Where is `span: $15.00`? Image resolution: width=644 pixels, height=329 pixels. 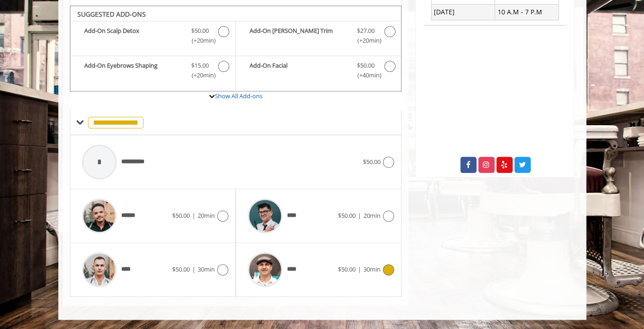
span: $15.00 is located at coordinates (200, 65).